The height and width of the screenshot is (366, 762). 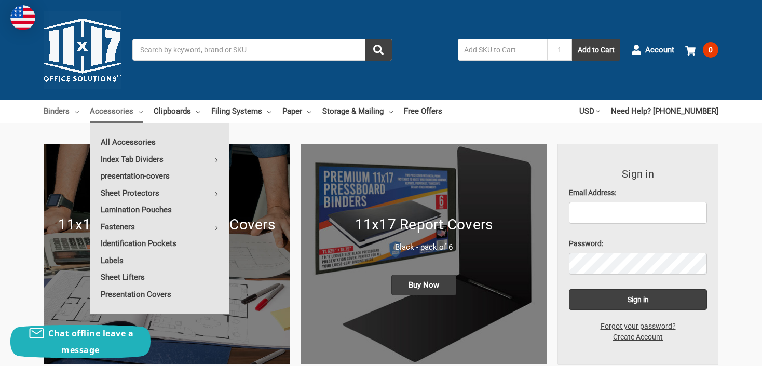 What do you see at coordinates (116, 111) in the screenshot?
I see `a: Accessories` at bounding box center [116, 111].